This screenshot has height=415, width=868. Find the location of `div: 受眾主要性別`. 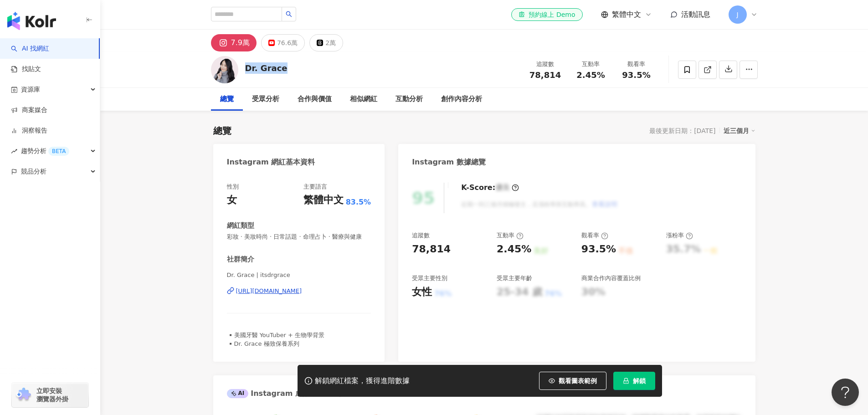

div: 受眾主要性別 is located at coordinates (430, 278).